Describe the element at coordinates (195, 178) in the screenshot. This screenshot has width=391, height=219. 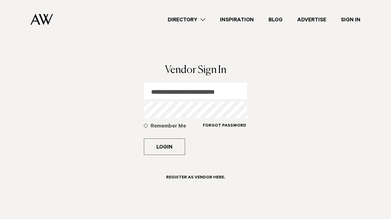
I see `h6: Register as Vendor here.` at that location.